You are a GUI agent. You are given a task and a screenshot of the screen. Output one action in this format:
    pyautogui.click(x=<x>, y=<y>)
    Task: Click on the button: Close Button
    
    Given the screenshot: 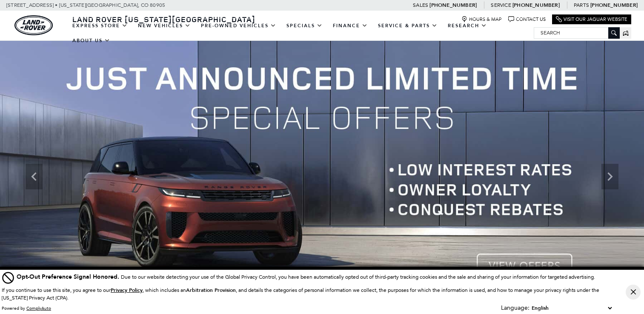 What is the action you would take?
    pyautogui.click(x=633, y=292)
    